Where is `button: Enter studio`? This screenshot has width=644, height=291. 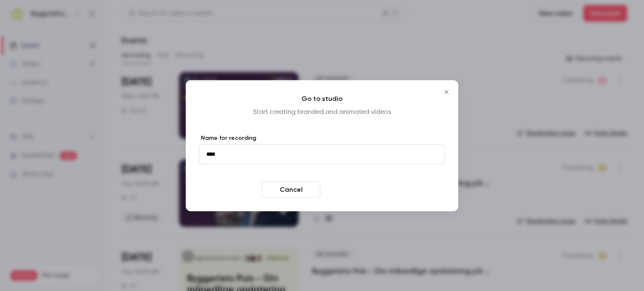
button: Enter studio is located at coordinates (353, 189).